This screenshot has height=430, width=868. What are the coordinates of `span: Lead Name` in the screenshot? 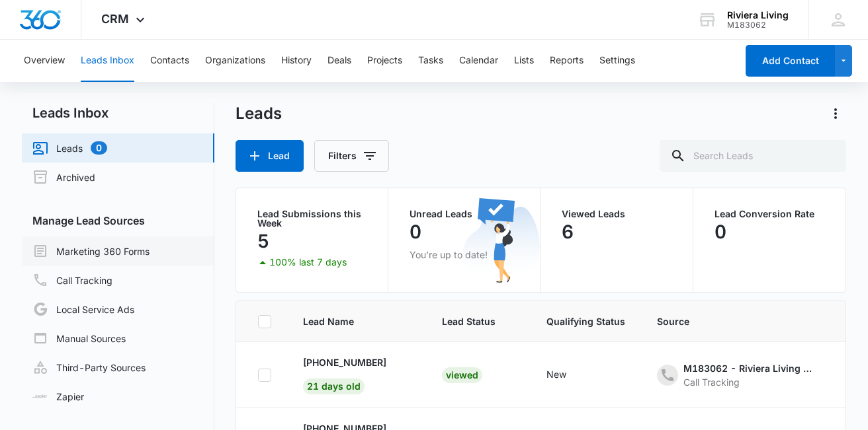 It's located at (347, 321).